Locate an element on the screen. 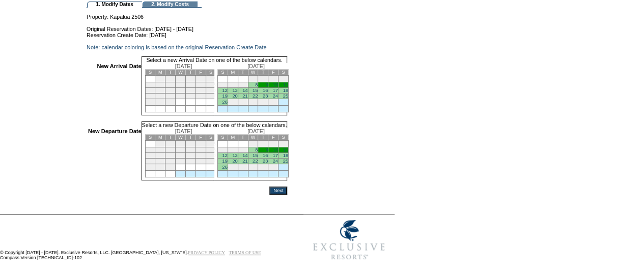 The width and height of the screenshot is (644, 280). img: Exclusive Resorts is located at coordinates (348, 240).